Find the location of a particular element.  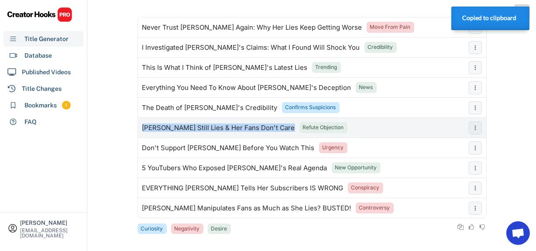

div: Title Changes is located at coordinates (42, 89).